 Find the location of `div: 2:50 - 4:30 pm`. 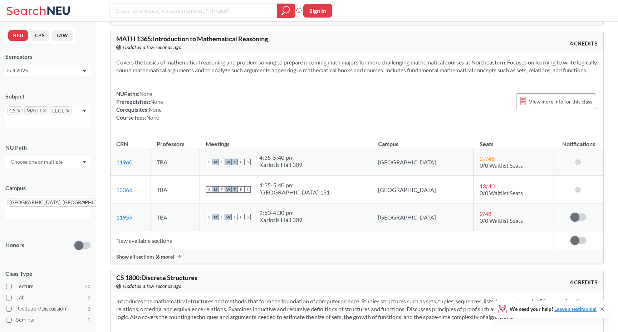

div: 2:50 - 4:30 pm is located at coordinates (281, 213).